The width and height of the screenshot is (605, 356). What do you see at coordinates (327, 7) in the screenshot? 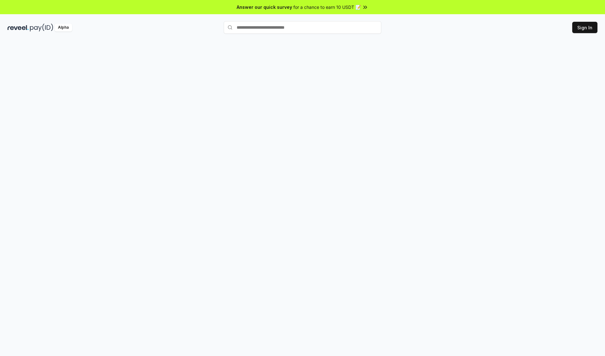
I see `span: for a chance to earn 10 USDT 📝` at bounding box center [327, 7].